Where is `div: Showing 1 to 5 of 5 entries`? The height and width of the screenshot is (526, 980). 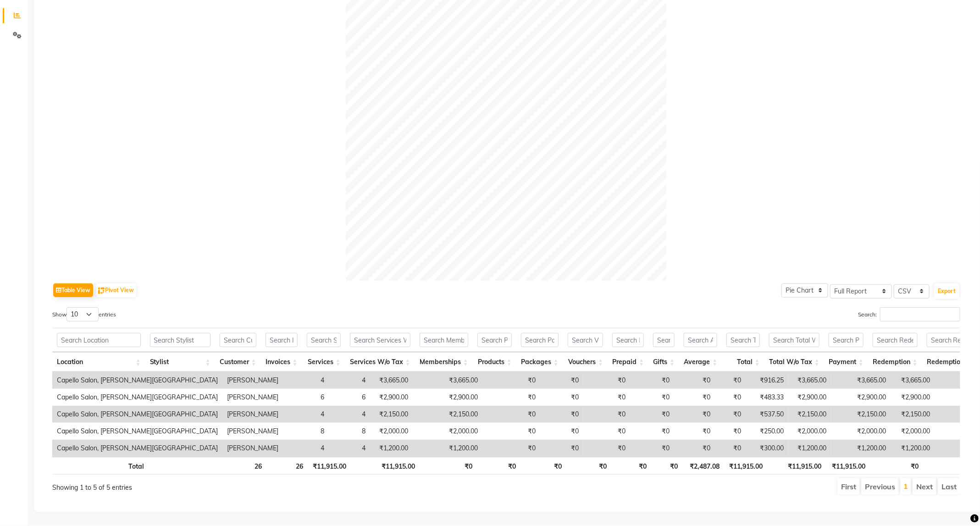
div: Showing 1 to 5 of 5 entries is located at coordinates (238, 485).